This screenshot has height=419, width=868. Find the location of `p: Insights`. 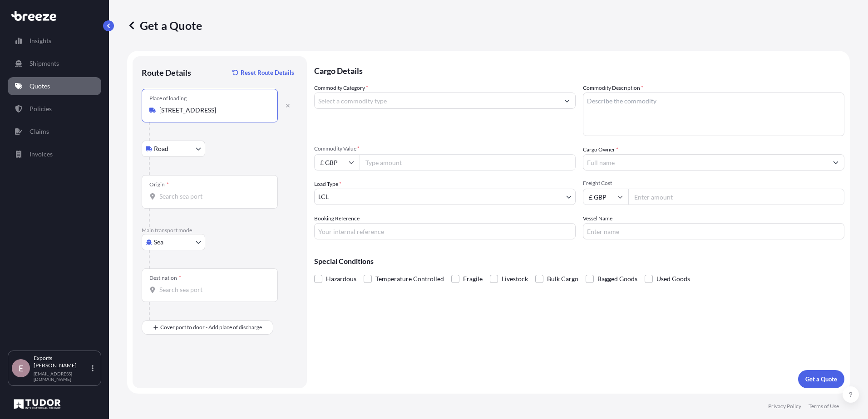

p: Insights is located at coordinates (40, 41).